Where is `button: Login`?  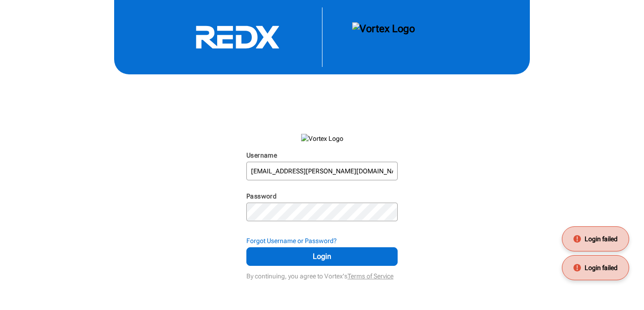 button: Login is located at coordinates (322, 256).